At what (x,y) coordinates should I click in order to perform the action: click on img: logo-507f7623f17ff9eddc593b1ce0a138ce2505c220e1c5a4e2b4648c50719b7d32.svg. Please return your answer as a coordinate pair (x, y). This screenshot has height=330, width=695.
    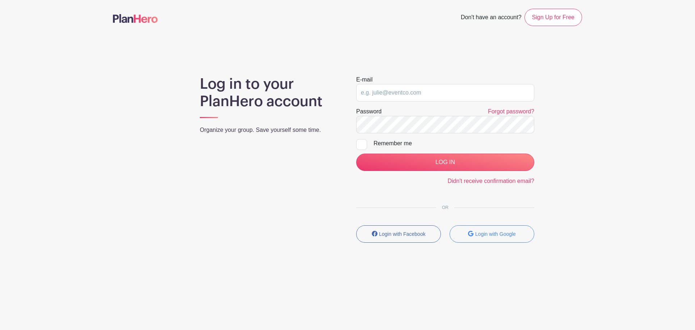
    Looking at the image, I should click on (135, 18).